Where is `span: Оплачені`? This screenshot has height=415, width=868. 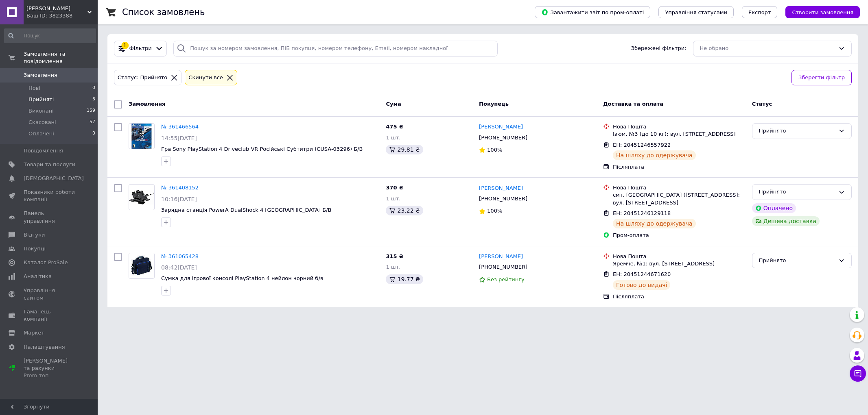
span: Оплачені is located at coordinates (41, 134).